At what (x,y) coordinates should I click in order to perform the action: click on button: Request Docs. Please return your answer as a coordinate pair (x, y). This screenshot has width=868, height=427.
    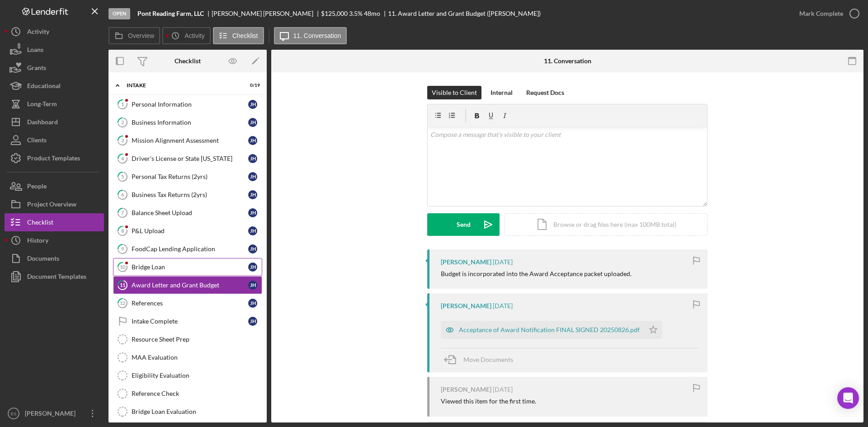
    Looking at the image, I should click on (545, 93).